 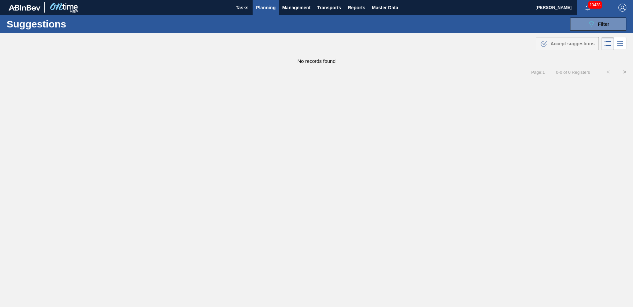 I want to click on div: Card Vision, so click(x=620, y=44).